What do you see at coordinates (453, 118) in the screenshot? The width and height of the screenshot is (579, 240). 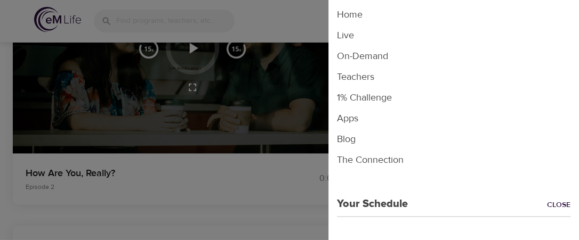 I see `li: Apps` at bounding box center [453, 118].